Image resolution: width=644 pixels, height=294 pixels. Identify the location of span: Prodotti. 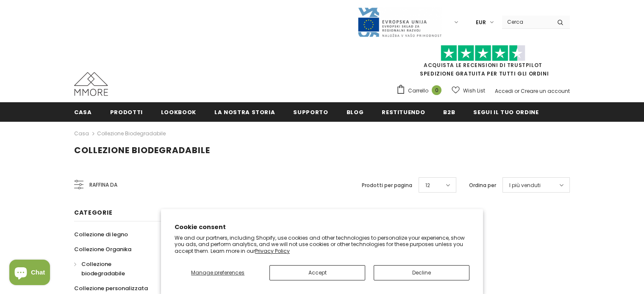
(126, 112).